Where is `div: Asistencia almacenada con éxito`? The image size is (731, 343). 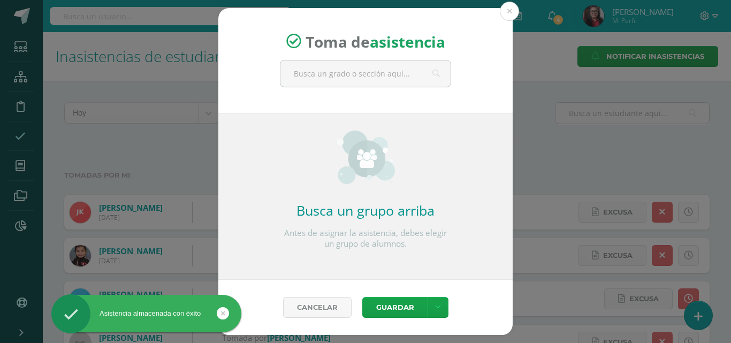 div: Asistencia almacenada con éxito is located at coordinates (146, 314).